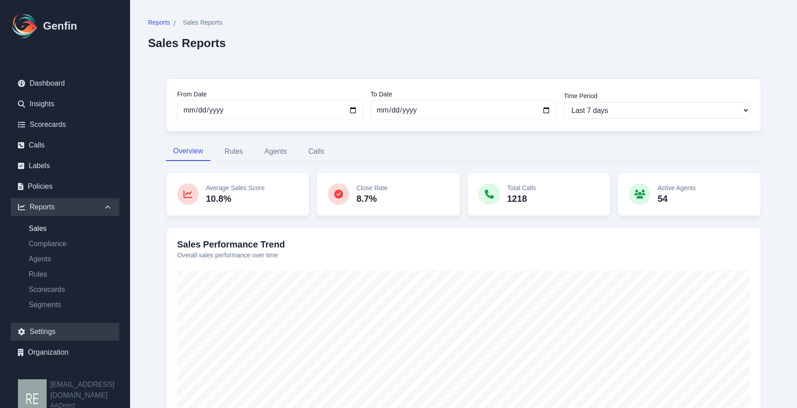 Image resolution: width=797 pixels, height=408 pixels. Describe the element at coordinates (372, 188) in the screenshot. I see `p: Close Rate` at that location.